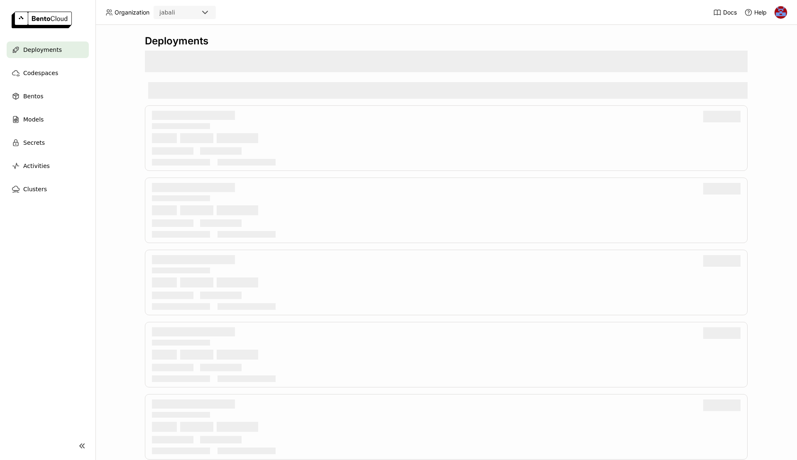 Image resolution: width=797 pixels, height=460 pixels. What do you see at coordinates (34, 143) in the screenshot?
I see `span: Secrets` at bounding box center [34, 143].